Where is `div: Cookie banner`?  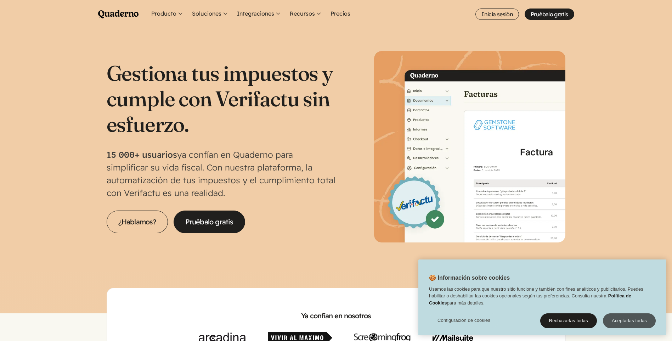
div: Cookie banner is located at coordinates (543, 297).